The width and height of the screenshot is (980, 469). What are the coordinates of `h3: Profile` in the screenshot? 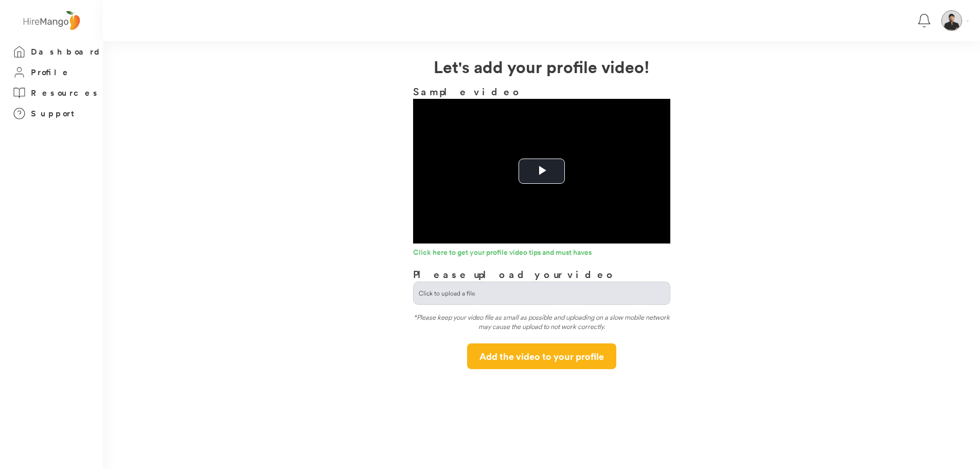 It's located at (51, 72).